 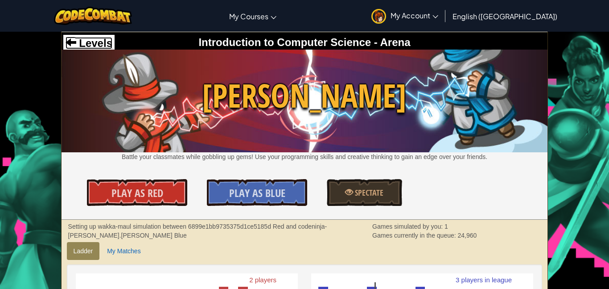 What do you see at coordinates (93, 16) in the screenshot?
I see `img: CodeCombat logo` at bounding box center [93, 16].